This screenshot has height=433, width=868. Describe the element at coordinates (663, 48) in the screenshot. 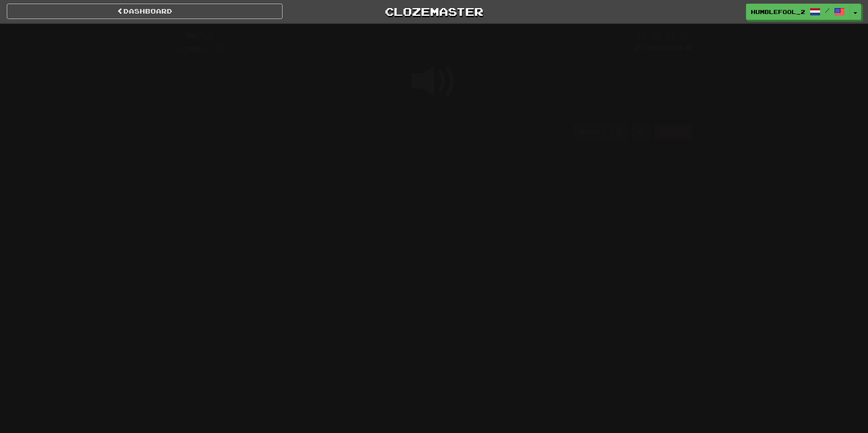

I see `div: Mastered` at that location.